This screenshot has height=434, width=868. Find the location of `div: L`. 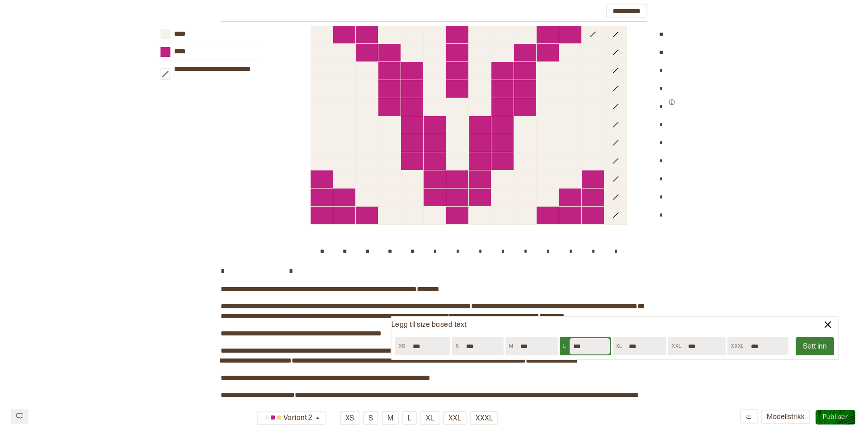

div: L is located at coordinates (564, 347).